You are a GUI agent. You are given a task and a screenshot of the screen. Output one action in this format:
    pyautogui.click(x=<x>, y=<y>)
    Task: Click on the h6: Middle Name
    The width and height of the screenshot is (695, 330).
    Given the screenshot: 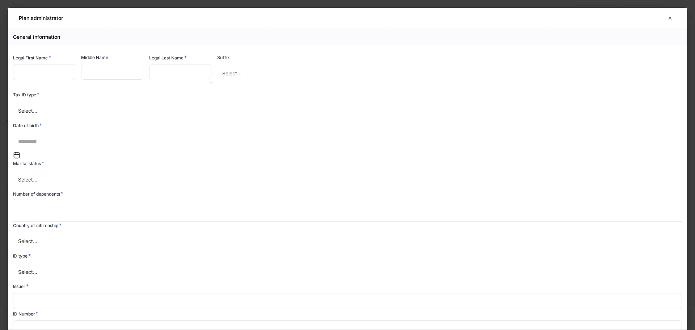 What is the action you would take?
    pyautogui.click(x=95, y=57)
    